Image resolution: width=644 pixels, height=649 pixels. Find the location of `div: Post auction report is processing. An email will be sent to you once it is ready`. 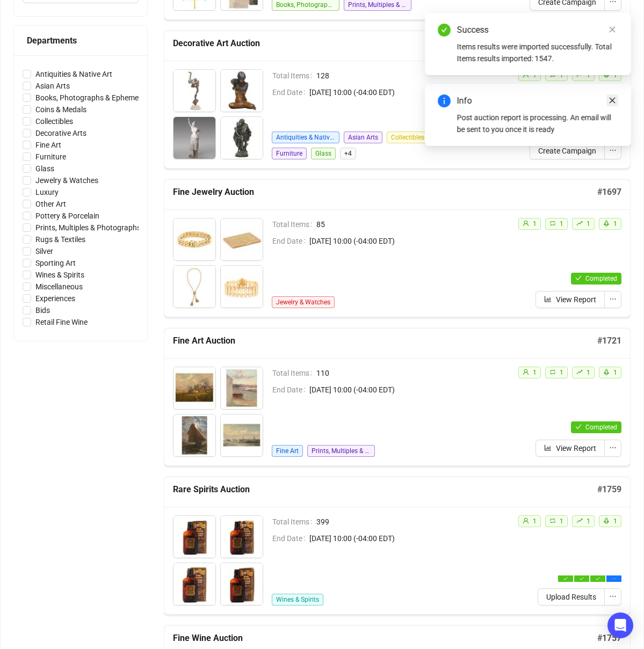

div: Post auction report is processing. An email will be sent to you once it is ready is located at coordinates (538, 124).